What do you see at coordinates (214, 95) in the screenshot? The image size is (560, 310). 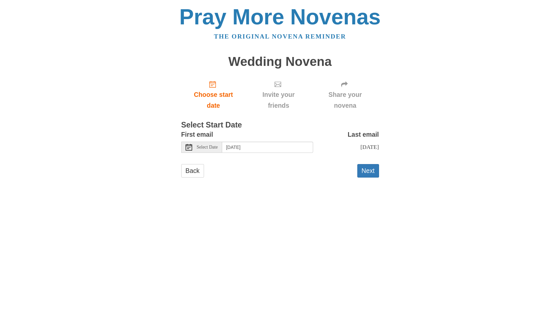 I see `a: Choose start date` at bounding box center [214, 95].